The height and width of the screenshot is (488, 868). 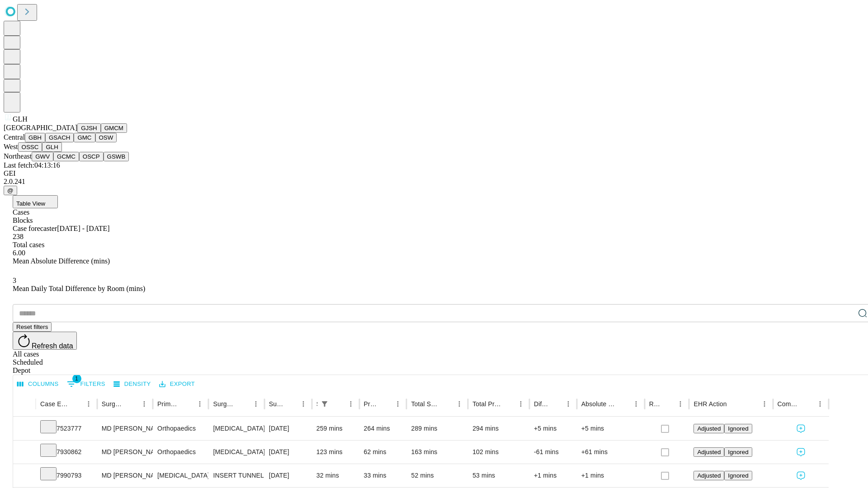 I want to click on div: 7523777, so click(x=66, y=429).